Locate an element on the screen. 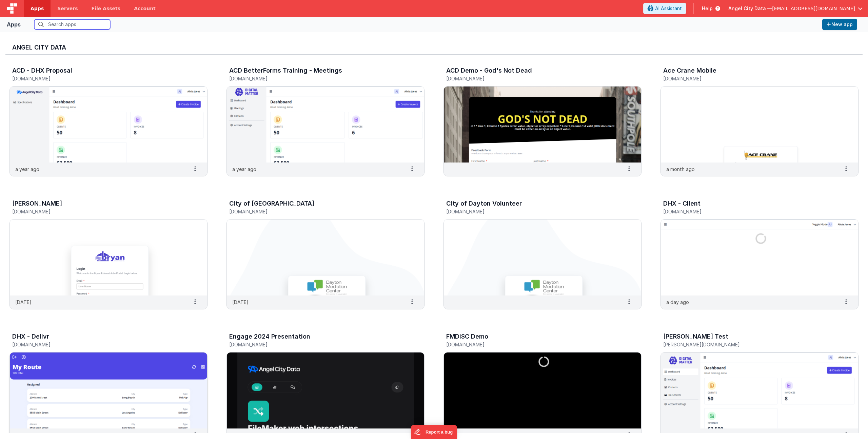 This screenshot has height=439, width=868. span: Apps is located at coordinates (37, 8).